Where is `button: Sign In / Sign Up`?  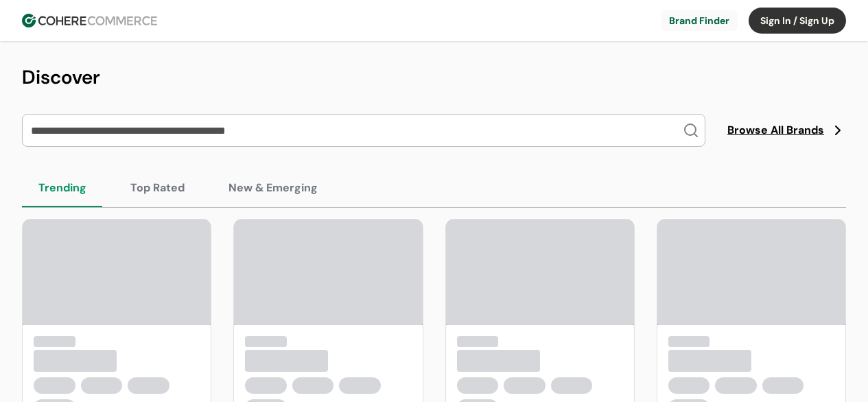 button: Sign In / Sign Up is located at coordinates (797, 20).